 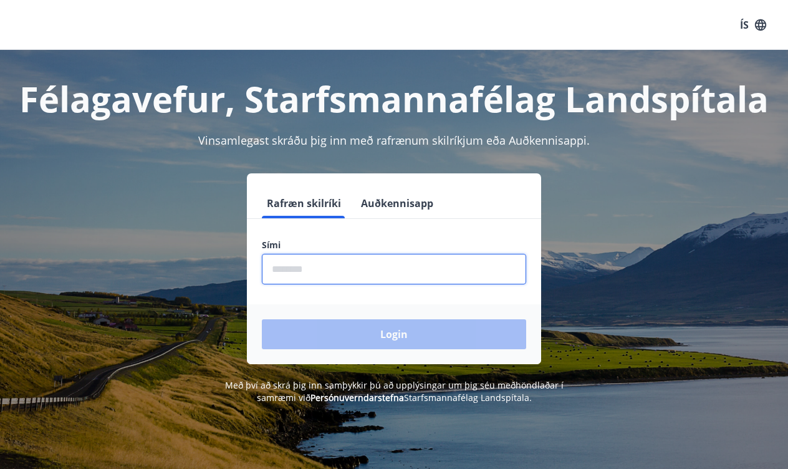 What do you see at coordinates (397, 203) in the screenshot?
I see `button: Auðkennisapp` at bounding box center [397, 203].